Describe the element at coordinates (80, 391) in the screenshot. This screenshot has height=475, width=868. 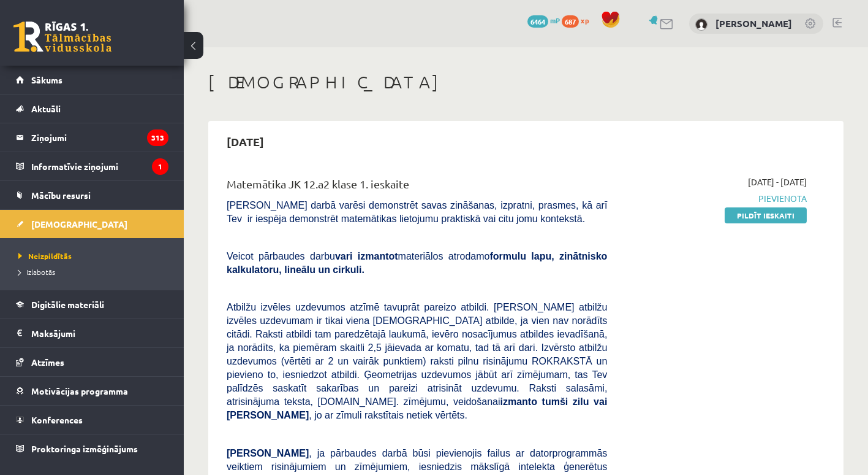
I see `span: Motivācijas programma` at that location.